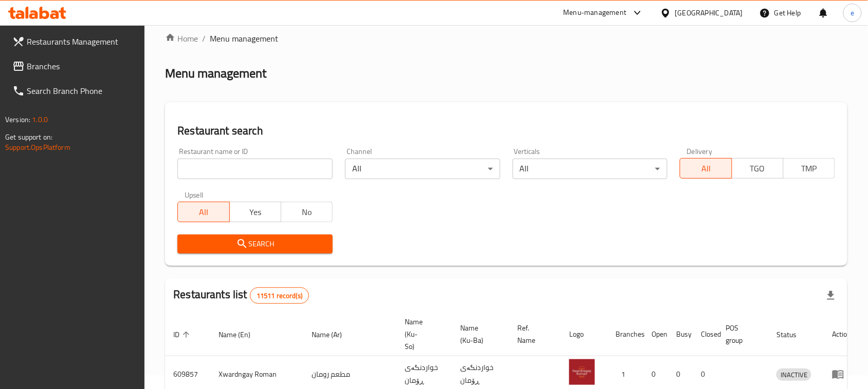  What do you see at coordinates (82, 67) in the screenshot?
I see `span: Branches` at bounding box center [82, 67].